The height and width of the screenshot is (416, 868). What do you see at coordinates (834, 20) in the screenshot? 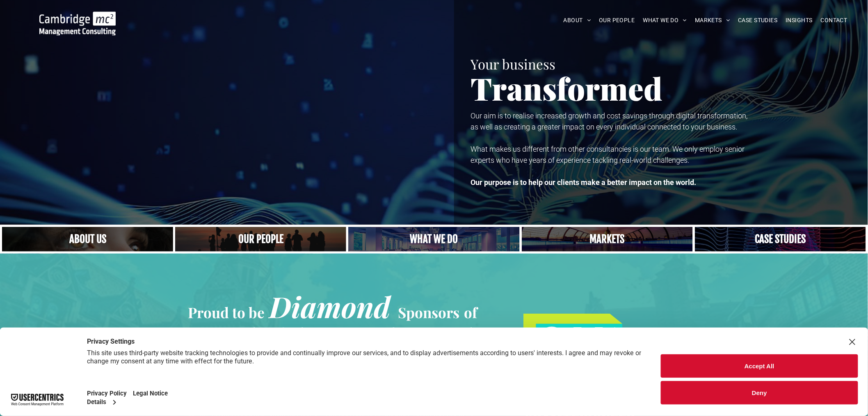
I see `a: CONTACT` at bounding box center [834, 20].